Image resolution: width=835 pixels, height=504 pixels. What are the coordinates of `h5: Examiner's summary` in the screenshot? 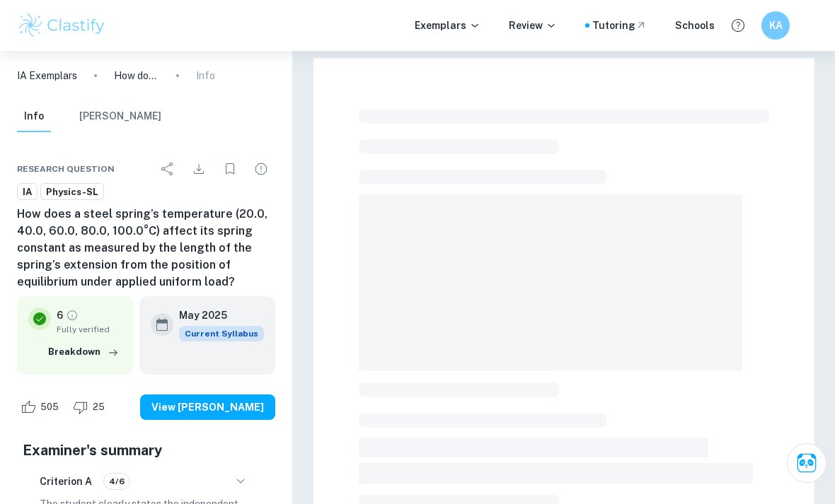 It's located at (146, 451).